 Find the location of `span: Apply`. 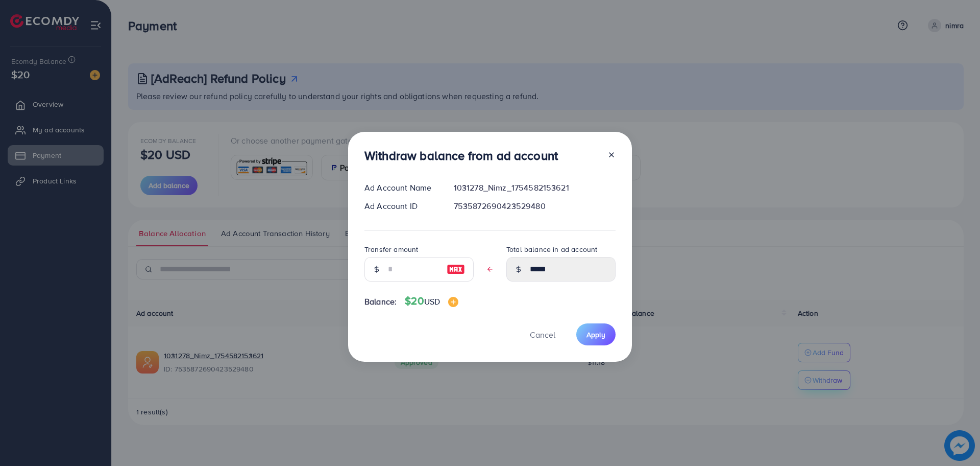

span: Apply is located at coordinates (595, 334).